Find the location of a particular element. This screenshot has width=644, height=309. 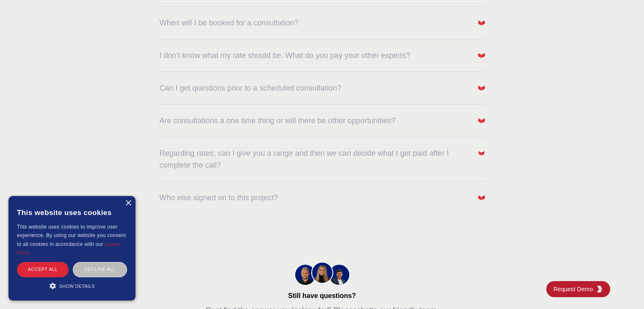

span: Who else signed on to this project? is located at coordinates (218, 197).